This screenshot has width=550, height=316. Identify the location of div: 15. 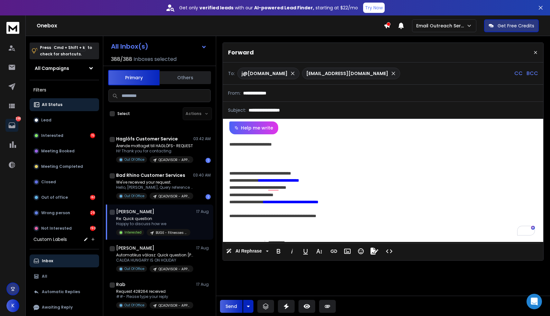
(93, 135).